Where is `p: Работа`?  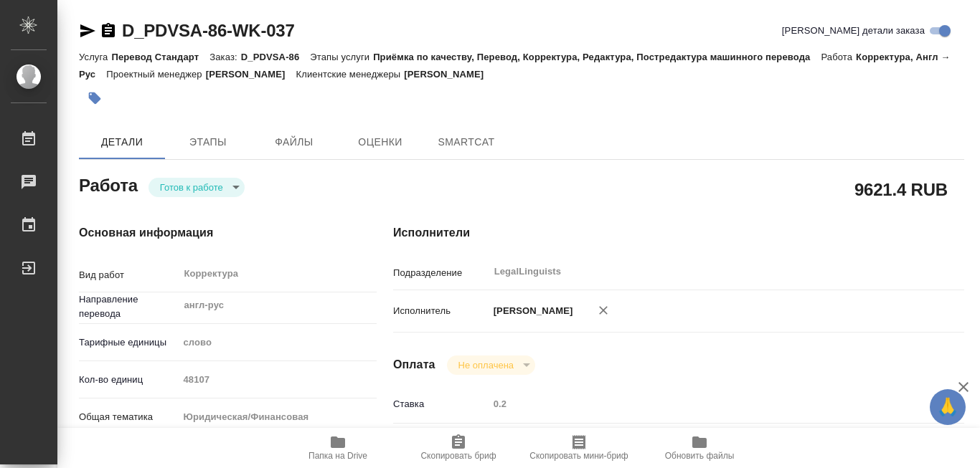 p: Работа is located at coordinates (838, 57).